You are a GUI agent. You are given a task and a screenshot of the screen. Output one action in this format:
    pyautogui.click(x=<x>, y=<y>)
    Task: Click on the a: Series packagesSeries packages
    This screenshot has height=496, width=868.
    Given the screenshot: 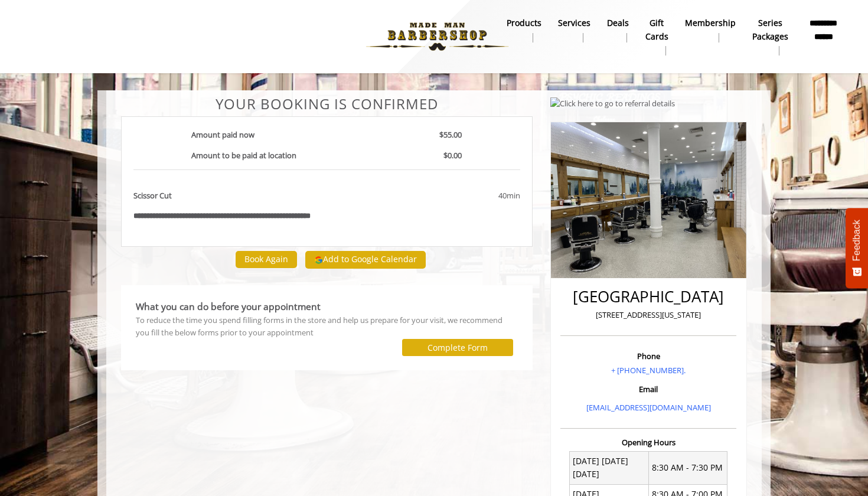 What is the action you would take?
    pyautogui.click(x=770, y=36)
    